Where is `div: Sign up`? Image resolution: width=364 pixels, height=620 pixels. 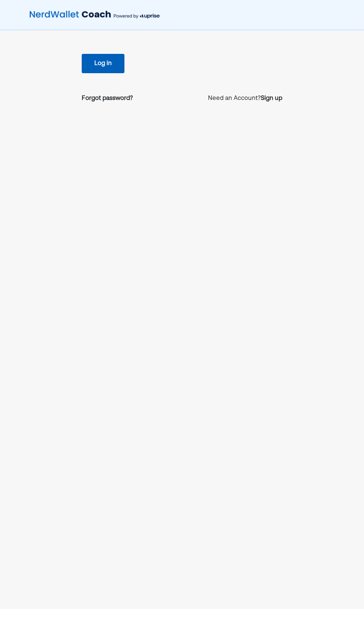
div: Sign up is located at coordinates (272, 99).